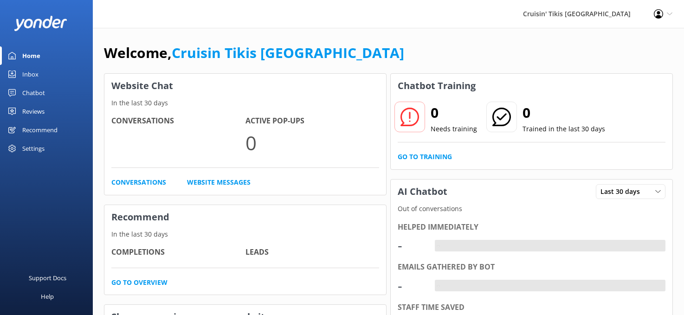 The width and height of the screenshot is (684, 315). I want to click on h3: Recommend, so click(245, 217).